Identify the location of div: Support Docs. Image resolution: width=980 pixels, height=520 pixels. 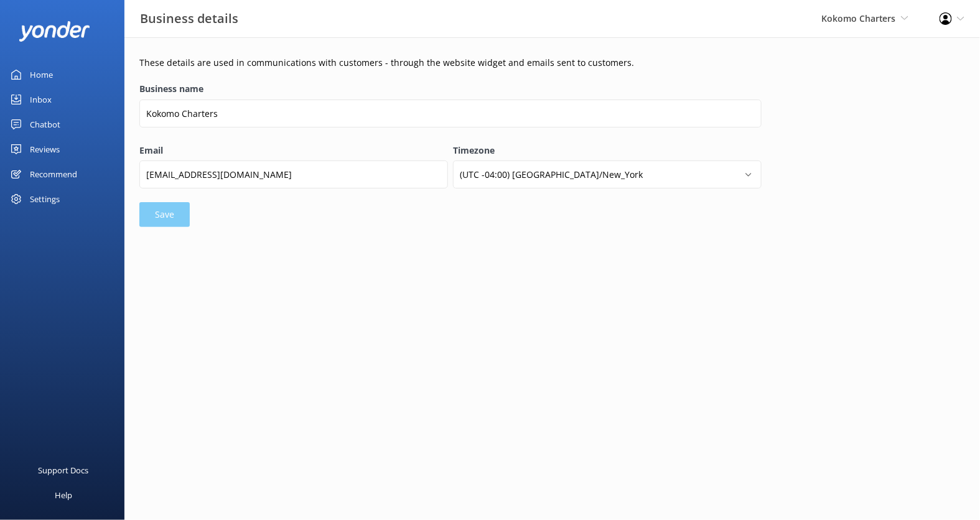
(64, 471).